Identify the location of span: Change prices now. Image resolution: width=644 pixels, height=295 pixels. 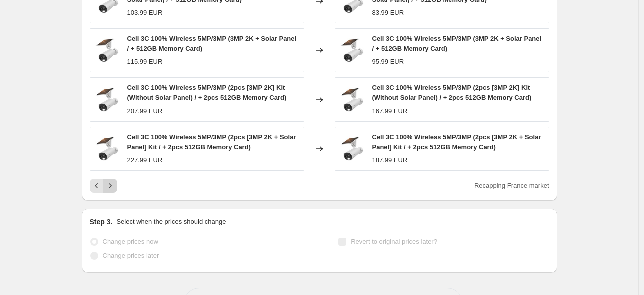
(130, 242).